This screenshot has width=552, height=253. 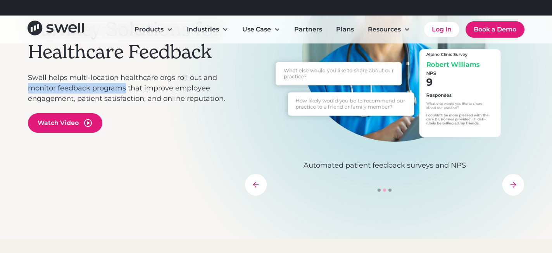 I want to click on a: Partners, so click(x=308, y=29).